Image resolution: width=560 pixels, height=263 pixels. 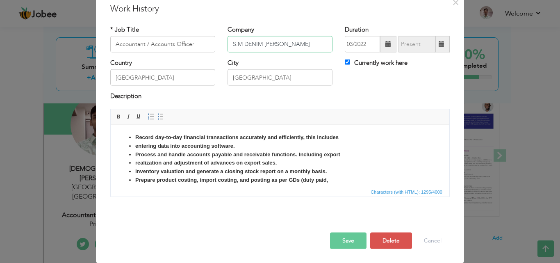 What do you see at coordinates (280, 9) in the screenshot?
I see `h3: Work History` at bounding box center [280, 9].